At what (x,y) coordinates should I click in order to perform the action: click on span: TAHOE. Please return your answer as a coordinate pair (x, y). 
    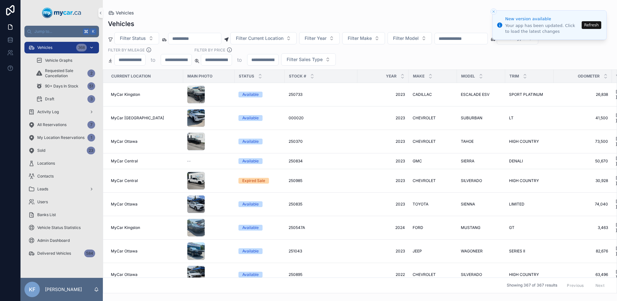
    Looking at the image, I should click on (467, 141).